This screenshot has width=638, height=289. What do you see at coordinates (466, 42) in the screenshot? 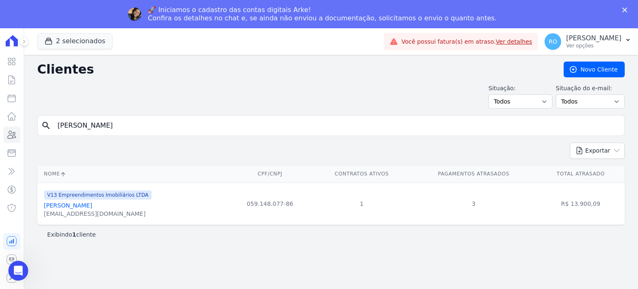
I see `span: Você possui fatura(s) em atraso.` at bounding box center [466, 42].